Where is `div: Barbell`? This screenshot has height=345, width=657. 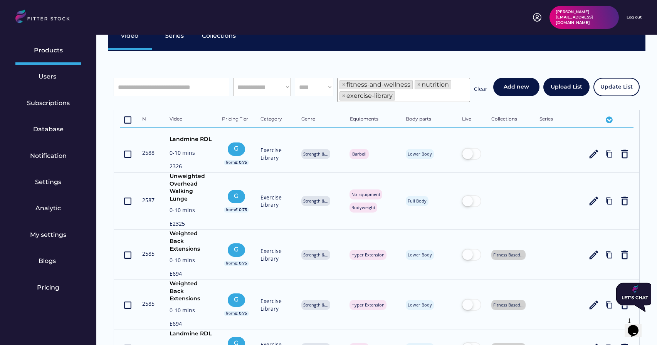 div: Barbell is located at coordinates (359, 154).